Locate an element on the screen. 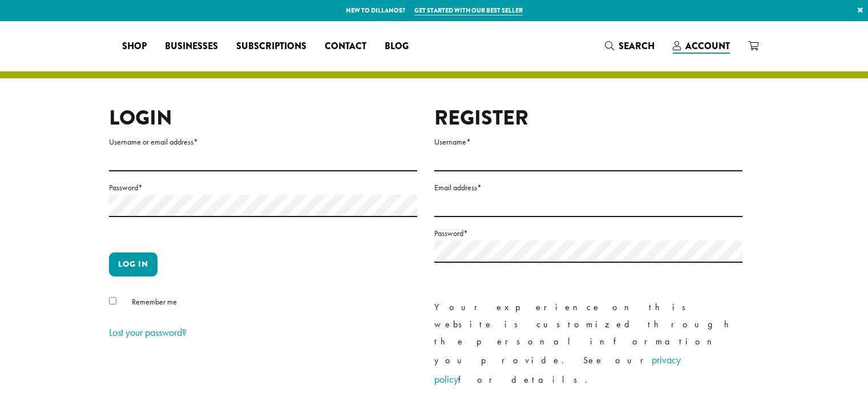 The height and width of the screenshot is (397, 868). span: Remember me is located at coordinates (155, 302).